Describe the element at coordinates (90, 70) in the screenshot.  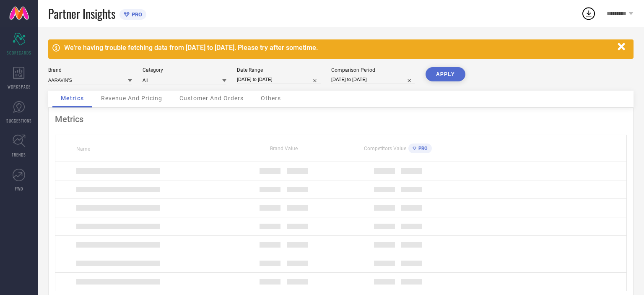
I see `div: Brand` at that location.